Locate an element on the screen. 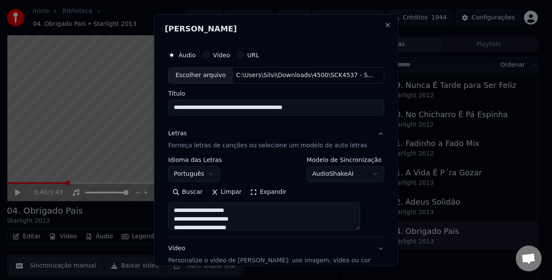 This screenshot has height=280, width=552. button: Expandir is located at coordinates (268, 192).